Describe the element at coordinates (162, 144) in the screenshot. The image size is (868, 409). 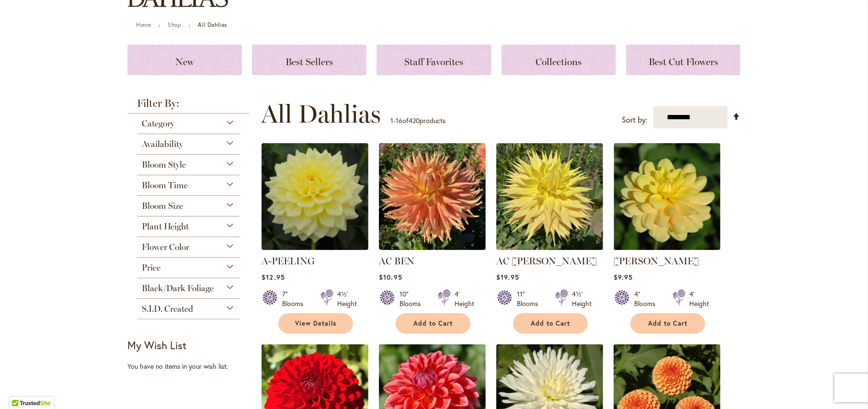
I see `span: Availability` at that location.